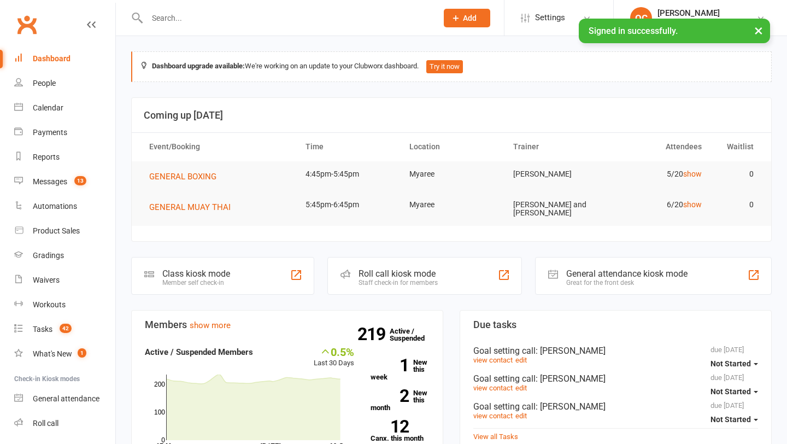  Describe the element at coordinates (82, 353) in the screenshot. I see `span: 1` at that location.